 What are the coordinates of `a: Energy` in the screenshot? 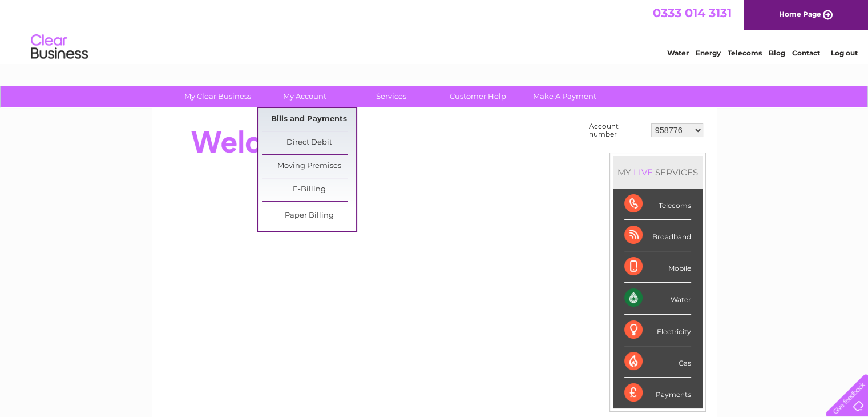 It's located at (708, 52).